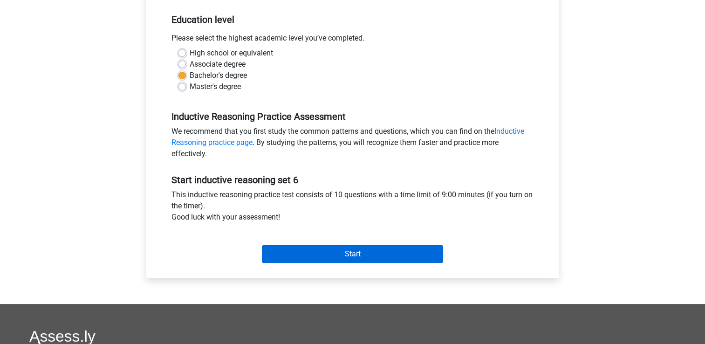 The width and height of the screenshot is (705, 344). What do you see at coordinates (353, 180) in the screenshot?
I see `h5: Start inductive reasoning set 6` at bounding box center [353, 180].